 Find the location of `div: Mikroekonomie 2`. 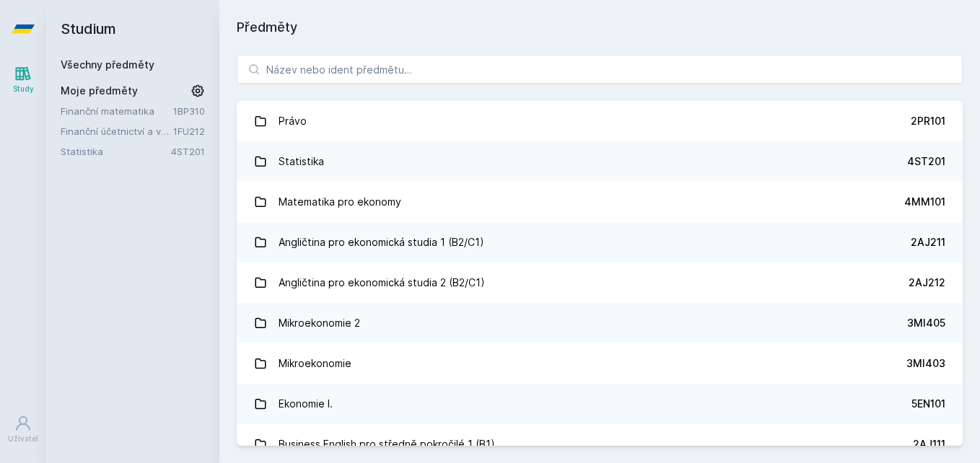

div: Mikroekonomie 2 is located at coordinates (319, 323).